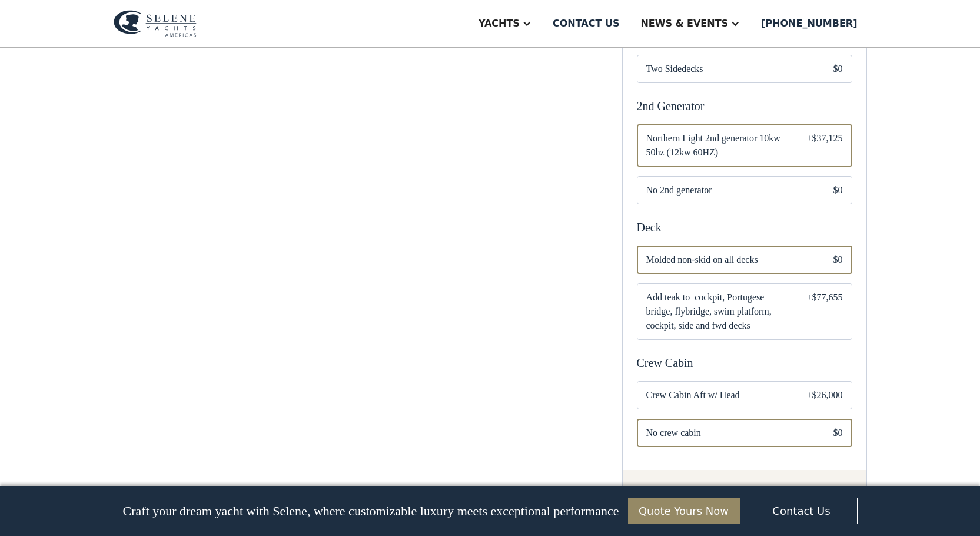  What do you see at coordinates (730, 433) in the screenshot?
I see `span: No crew cabin` at bounding box center [730, 433].